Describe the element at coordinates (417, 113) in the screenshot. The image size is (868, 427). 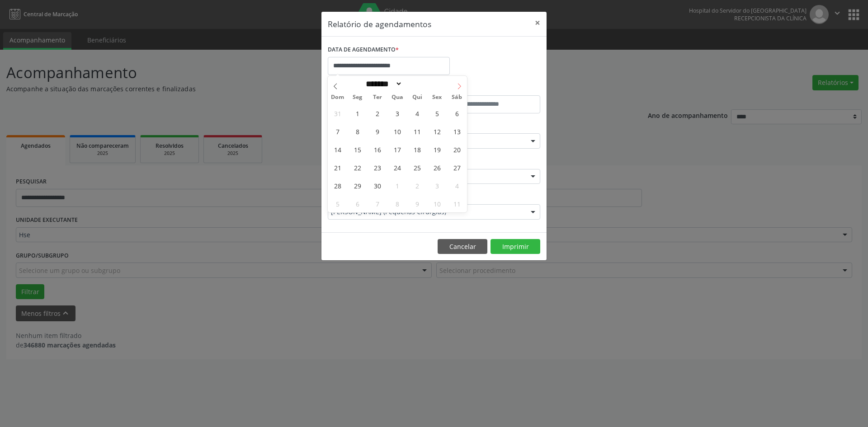
I see `span: Setembro 4, 2025` at that location.